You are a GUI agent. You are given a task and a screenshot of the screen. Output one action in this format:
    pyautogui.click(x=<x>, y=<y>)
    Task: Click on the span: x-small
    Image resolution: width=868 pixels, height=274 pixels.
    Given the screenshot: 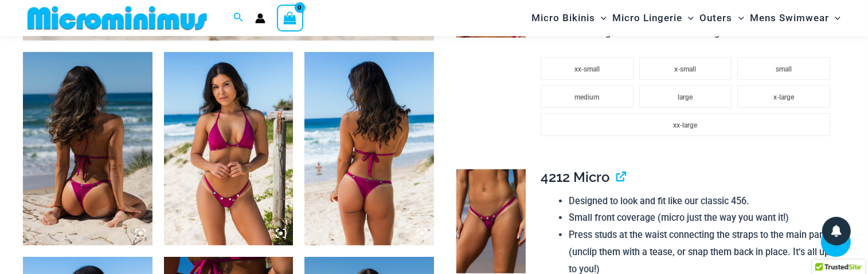 What is the action you would take?
    pyautogui.click(x=686, y=69)
    